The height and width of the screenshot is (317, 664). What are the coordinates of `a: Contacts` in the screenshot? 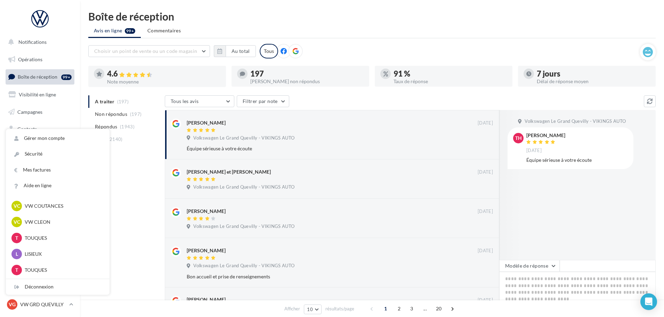 It's located at (40, 129).